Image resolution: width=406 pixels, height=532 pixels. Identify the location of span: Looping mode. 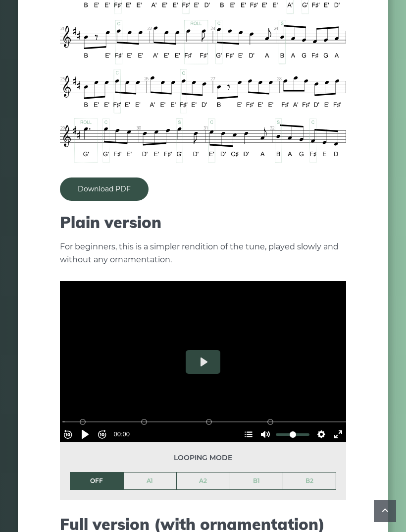
(203, 457).